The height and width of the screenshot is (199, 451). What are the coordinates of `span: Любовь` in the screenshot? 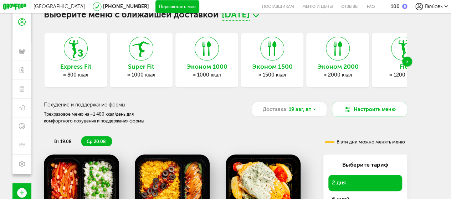 It's located at (433, 6).